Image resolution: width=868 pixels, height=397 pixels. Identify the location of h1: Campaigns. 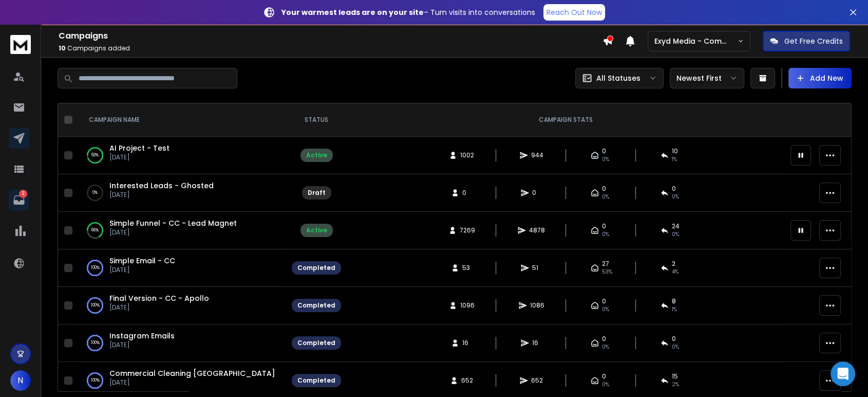
(331, 36).